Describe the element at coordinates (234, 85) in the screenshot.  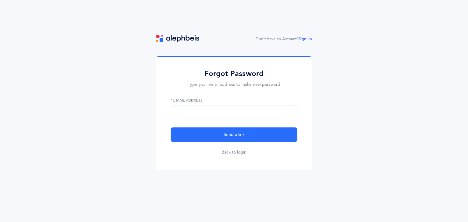
I see `p: Type your email address to make new password` at that location.